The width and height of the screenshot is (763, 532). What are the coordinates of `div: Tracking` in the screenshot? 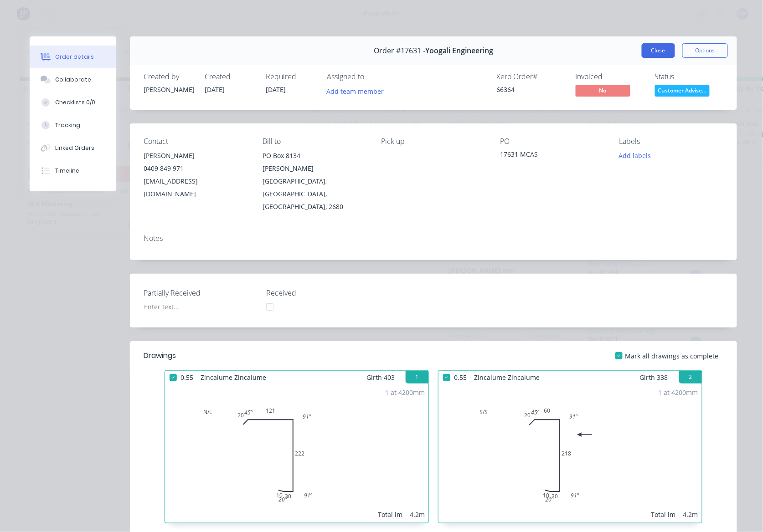 It's located at (68, 125).